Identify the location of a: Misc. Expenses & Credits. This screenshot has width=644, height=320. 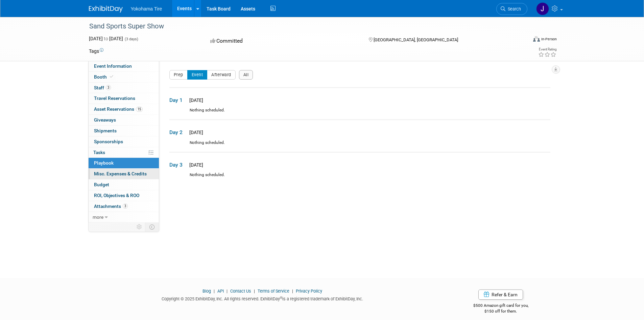
(124, 174).